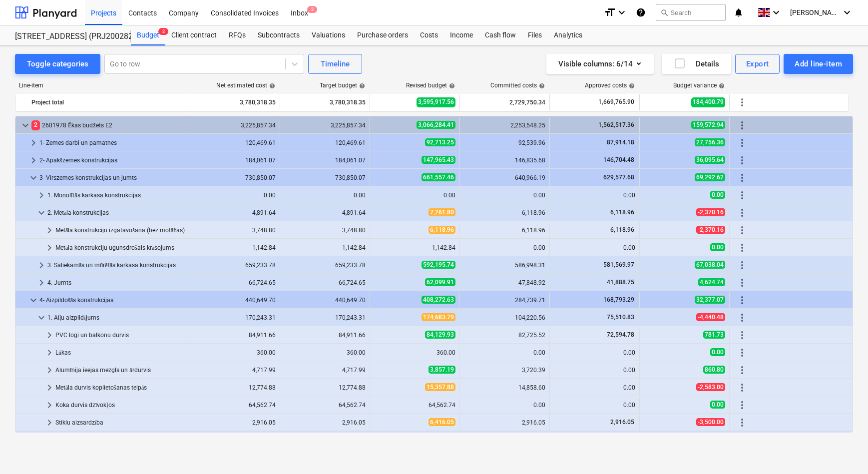 Image resolution: width=868 pixels, height=474 pixels. What do you see at coordinates (328, 35) in the screenshot?
I see `a: Valuations` at bounding box center [328, 35].